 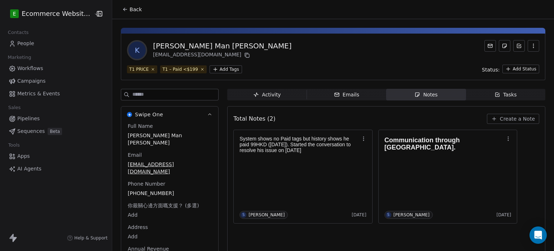 What do you see at coordinates (14, 14) in the screenshot?
I see `span: E` at bounding box center [14, 14].